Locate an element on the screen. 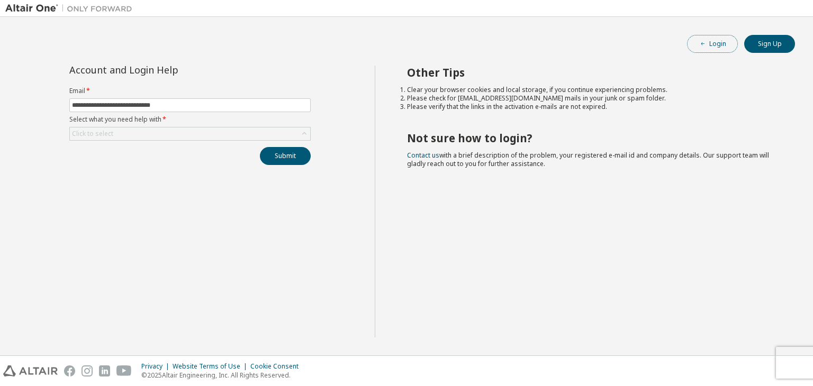 The height and width of the screenshot is (386, 813). li: Clear your browser cookies and local storage, if you continue experiencing problems. is located at coordinates (592, 90).